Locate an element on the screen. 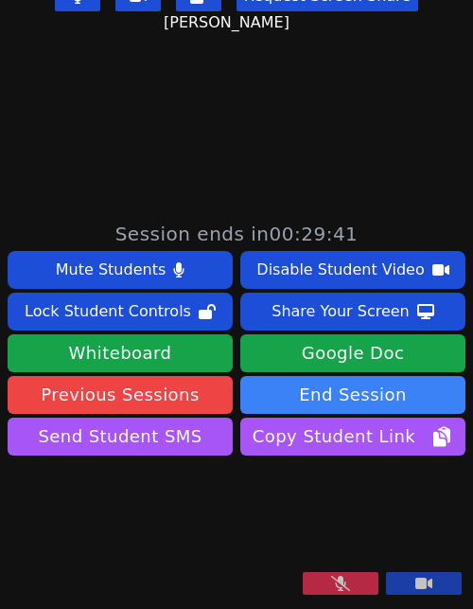 This screenshot has width=473, height=609. button: Disable Student Video is located at coordinates (353, 270).